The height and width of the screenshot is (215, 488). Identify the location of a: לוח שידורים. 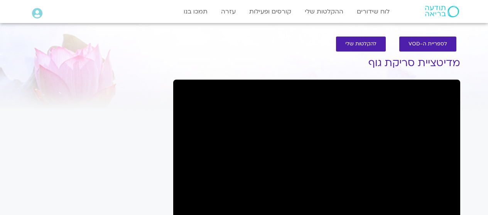
(373, 12).